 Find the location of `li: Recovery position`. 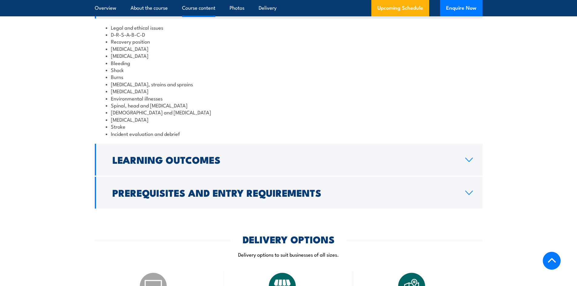

li: Recovery position is located at coordinates (289, 41).